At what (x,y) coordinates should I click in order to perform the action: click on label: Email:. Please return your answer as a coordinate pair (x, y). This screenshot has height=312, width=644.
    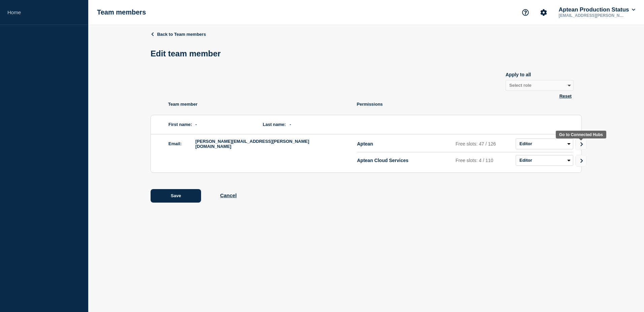
    Looking at the image, I should click on (175, 143).